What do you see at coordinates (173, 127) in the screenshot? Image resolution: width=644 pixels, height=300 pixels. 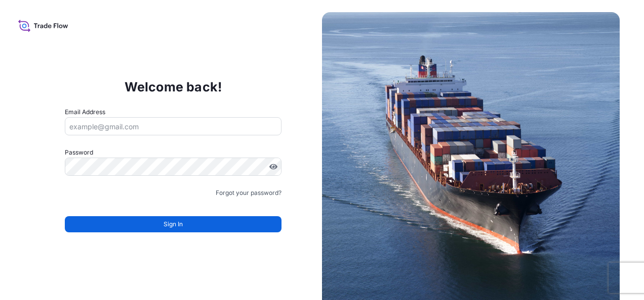 I see `input: example@gmail.com` at bounding box center [173, 127].